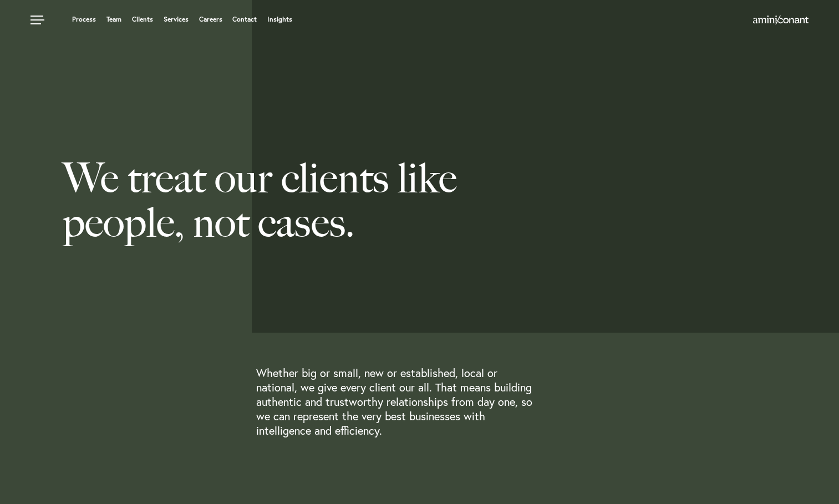  I want to click on a: Services, so click(176, 19).